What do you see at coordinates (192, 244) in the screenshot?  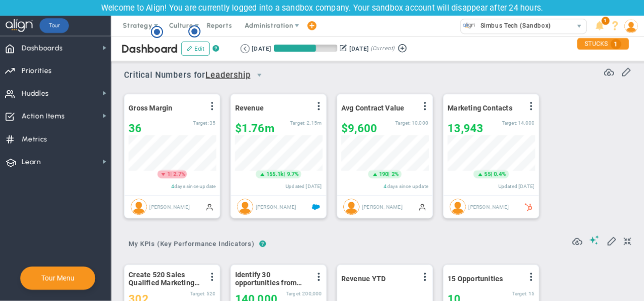 I see `button: My KPIs (Key Performance Indicators)` at bounding box center [192, 244].